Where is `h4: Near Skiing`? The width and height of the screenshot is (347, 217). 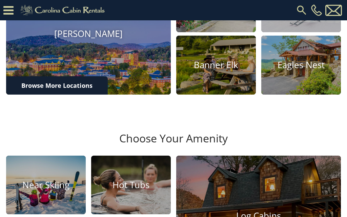
h4: Near Skiing is located at coordinates (46, 185).